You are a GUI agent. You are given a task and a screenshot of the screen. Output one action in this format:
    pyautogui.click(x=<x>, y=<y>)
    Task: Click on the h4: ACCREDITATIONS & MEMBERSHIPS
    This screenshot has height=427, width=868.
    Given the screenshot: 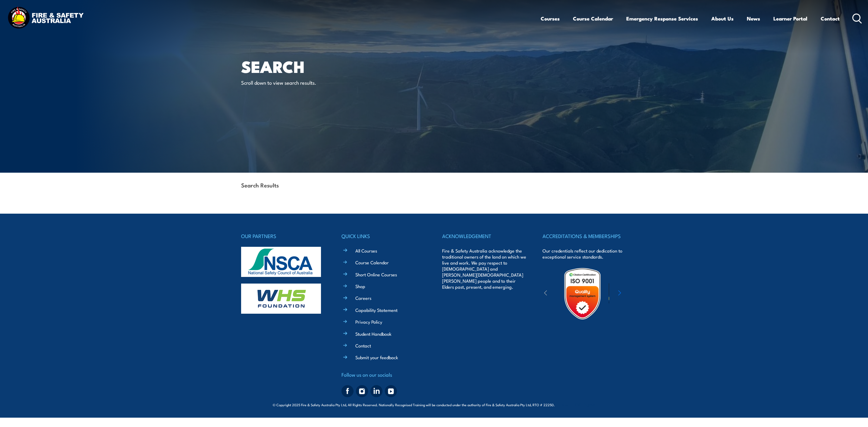 What is the action you would take?
    pyautogui.click(x=584, y=236)
    